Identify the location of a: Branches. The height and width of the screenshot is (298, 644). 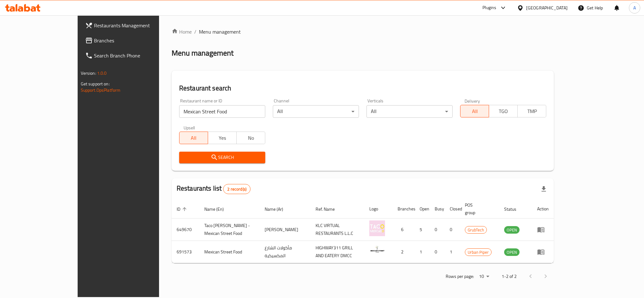
(133, 40).